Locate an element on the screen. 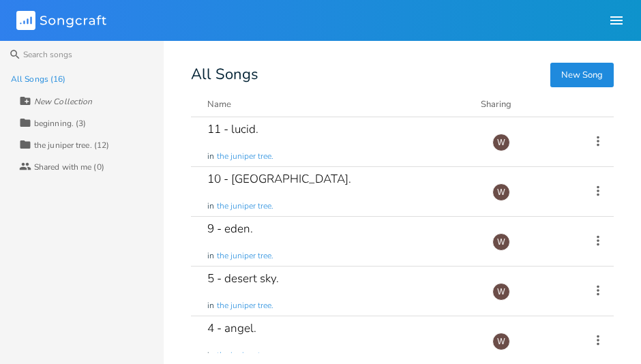 This screenshot has width=641, height=364. div: beginning. (3) is located at coordinates (60, 124).